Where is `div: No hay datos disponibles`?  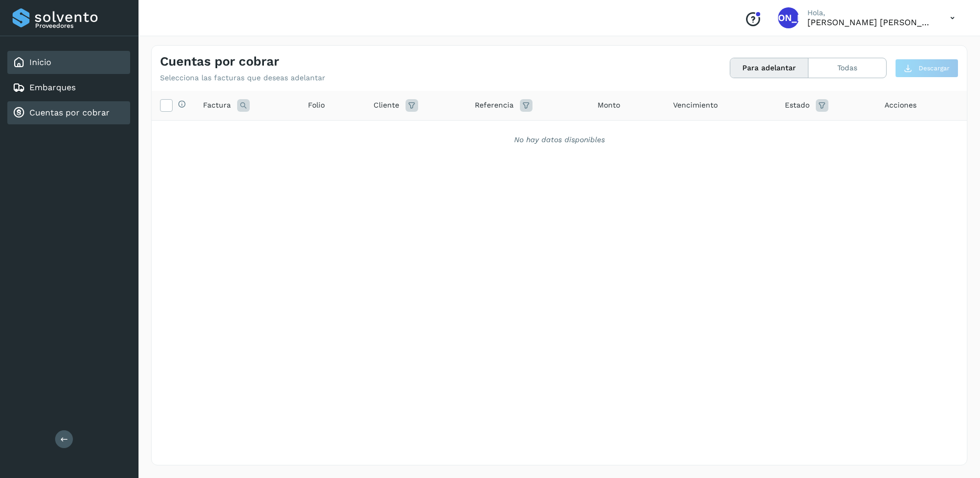 div: No hay datos disponibles is located at coordinates (560, 140).